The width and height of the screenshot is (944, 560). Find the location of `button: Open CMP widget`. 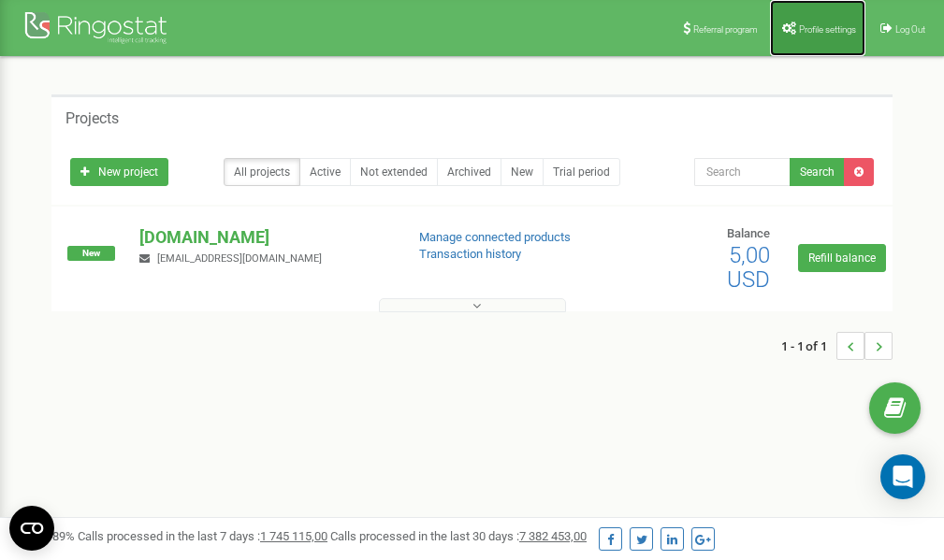

button: Open CMP widget is located at coordinates (32, 528).